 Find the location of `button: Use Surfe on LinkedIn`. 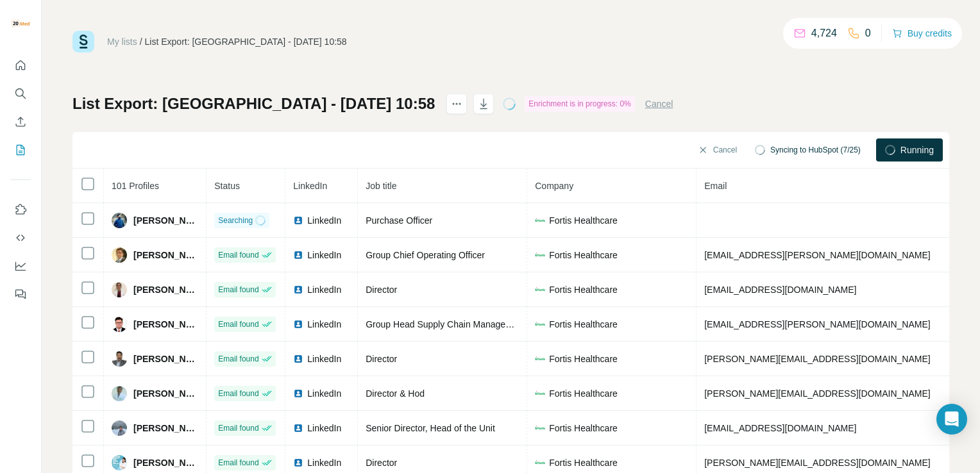

button: Use Surfe on LinkedIn is located at coordinates (20, 210).